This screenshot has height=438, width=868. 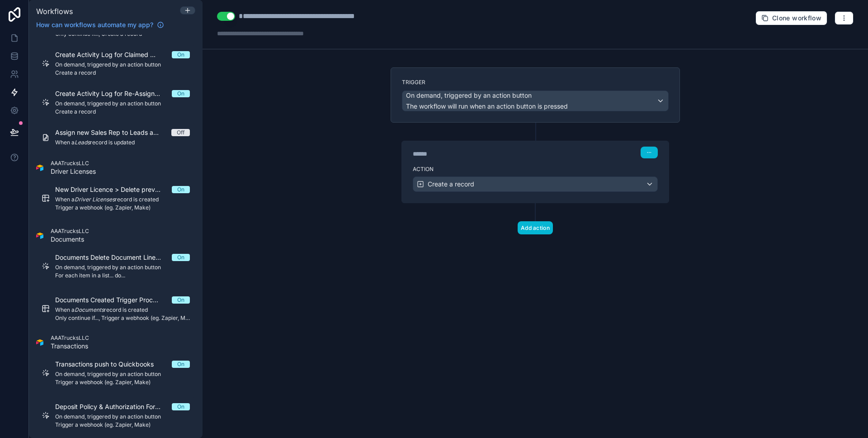 What do you see at coordinates (791, 18) in the screenshot?
I see `button: Clone workflow` at bounding box center [791, 18].